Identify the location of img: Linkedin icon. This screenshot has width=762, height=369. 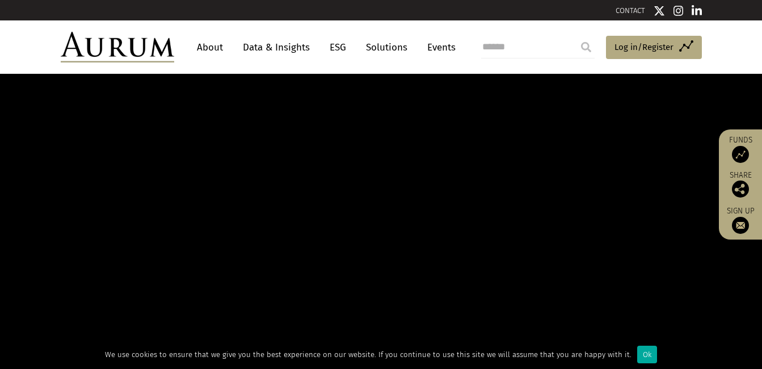
(697, 11).